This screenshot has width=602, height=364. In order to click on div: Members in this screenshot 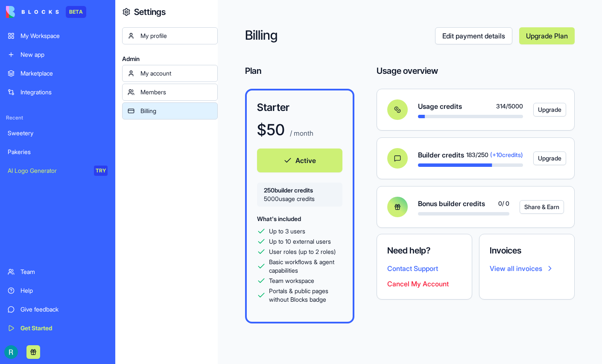, I will do `click(176, 92)`.